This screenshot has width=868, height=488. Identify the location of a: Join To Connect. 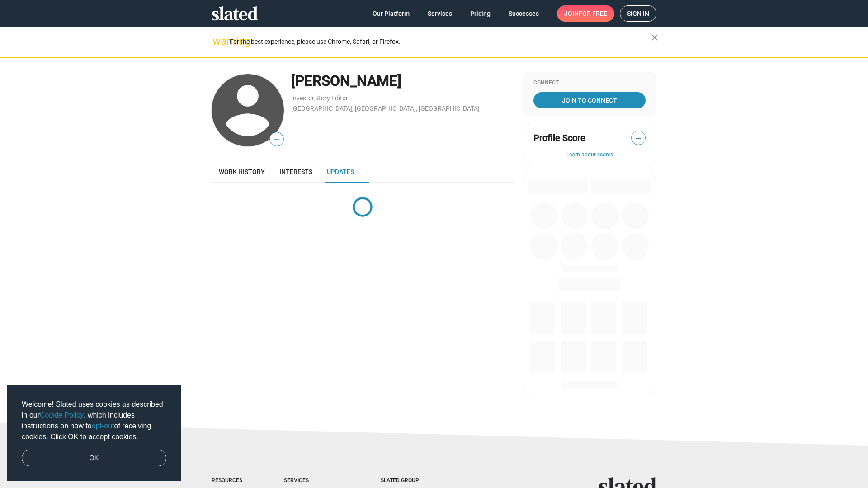
(589, 100).